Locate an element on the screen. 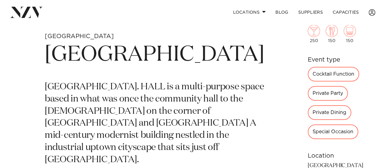  div: Special Occasion is located at coordinates (333, 132).